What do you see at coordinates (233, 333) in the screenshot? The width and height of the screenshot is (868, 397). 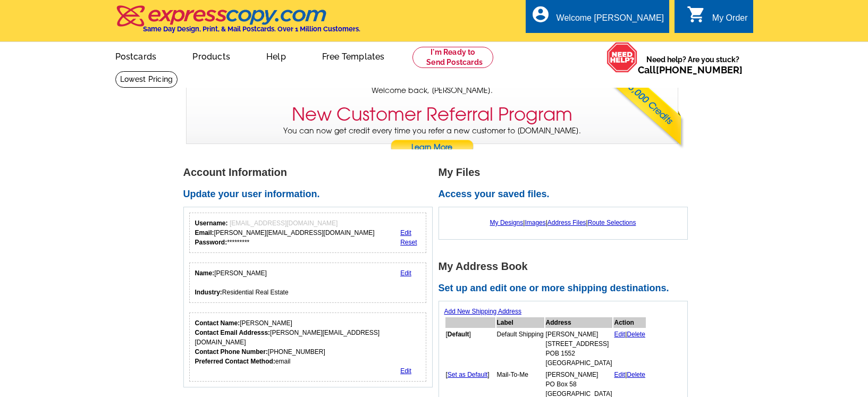 I see `strong: Contact Email Addresss:` at bounding box center [233, 333].